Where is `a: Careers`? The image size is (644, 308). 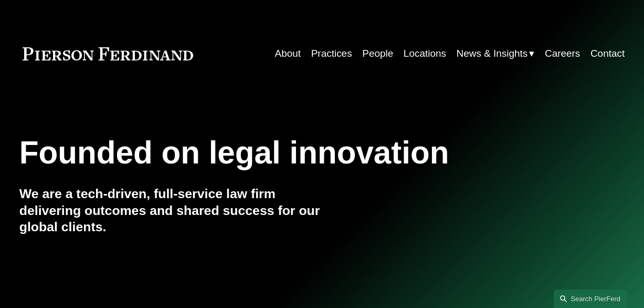 a: Careers is located at coordinates (562, 54).